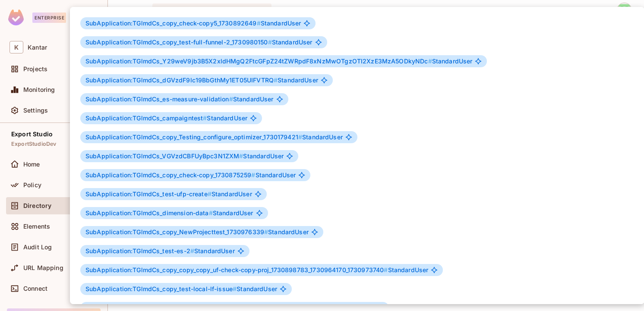 The height and width of the screenshot is (311, 644). Describe the element at coordinates (179, 42) in the screenshot. I see `span: SubApplication:TGlmdCs_copy_test-full-funnel-2_1730980150` at that location.